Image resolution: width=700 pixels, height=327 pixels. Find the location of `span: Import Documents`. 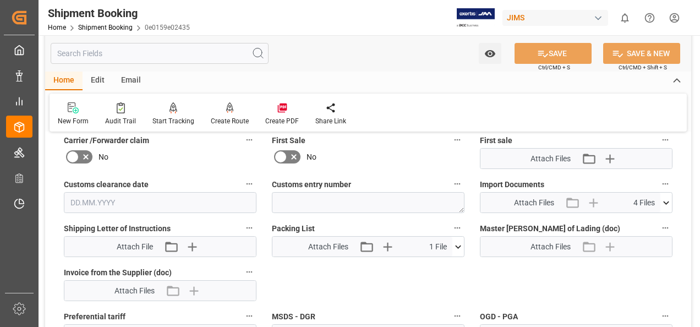

span: Import Documents is located at coordinates (512, 184).